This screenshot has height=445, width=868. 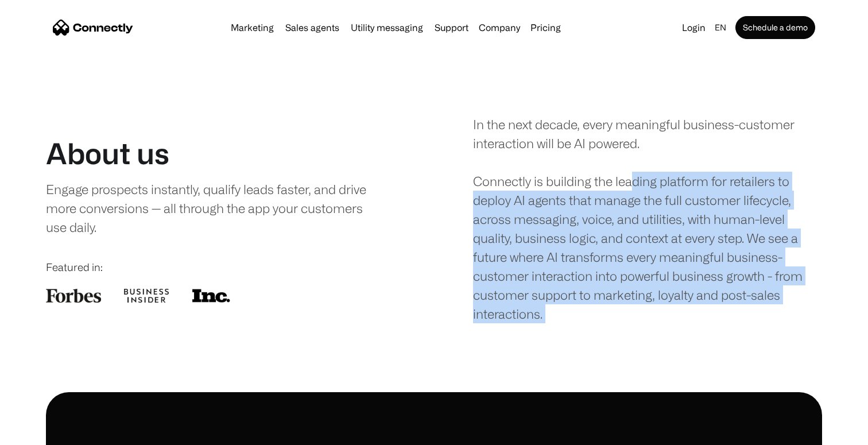 I want to click on div: In the next decade, every meaningful business-customer interaction will be AI powered. Connectly ..., so click(x=648, y=219).